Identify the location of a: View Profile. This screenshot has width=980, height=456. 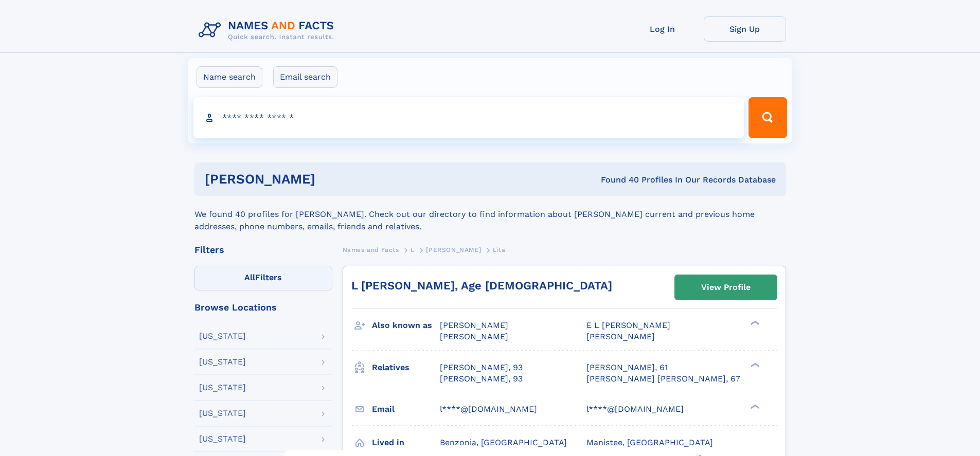
(726, 288).